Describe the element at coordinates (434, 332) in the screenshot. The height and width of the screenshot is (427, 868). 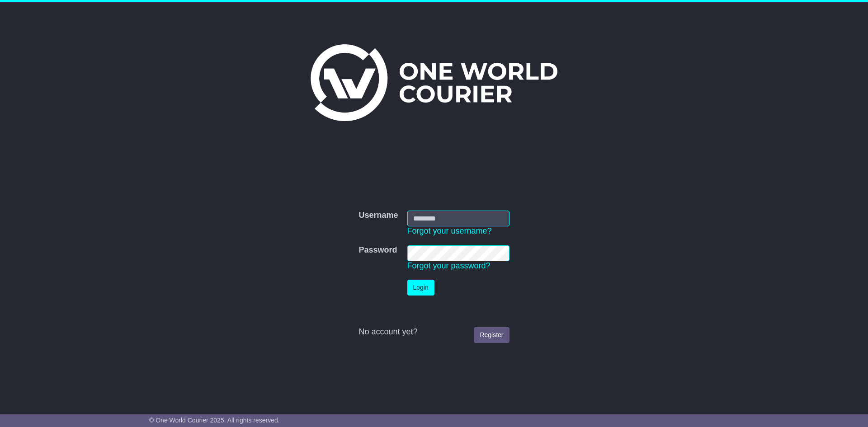
I see `div: No account yet?` at that location.